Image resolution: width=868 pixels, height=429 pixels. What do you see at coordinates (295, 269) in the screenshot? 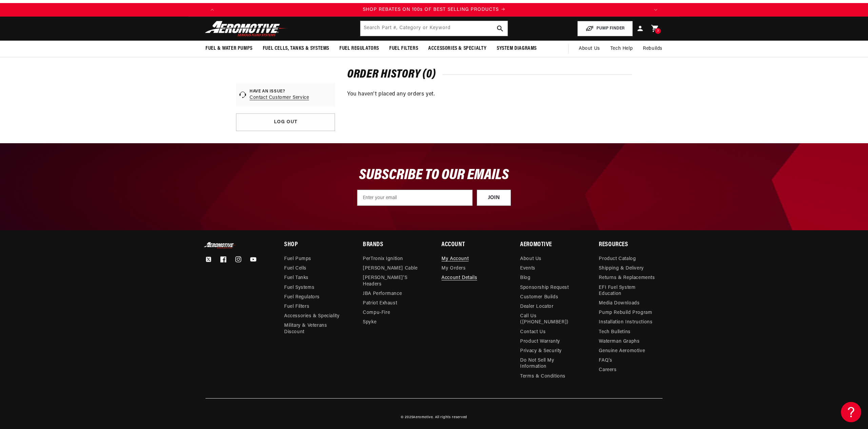
I see `a: Fuel Cells` at bounding box center [295, 269].